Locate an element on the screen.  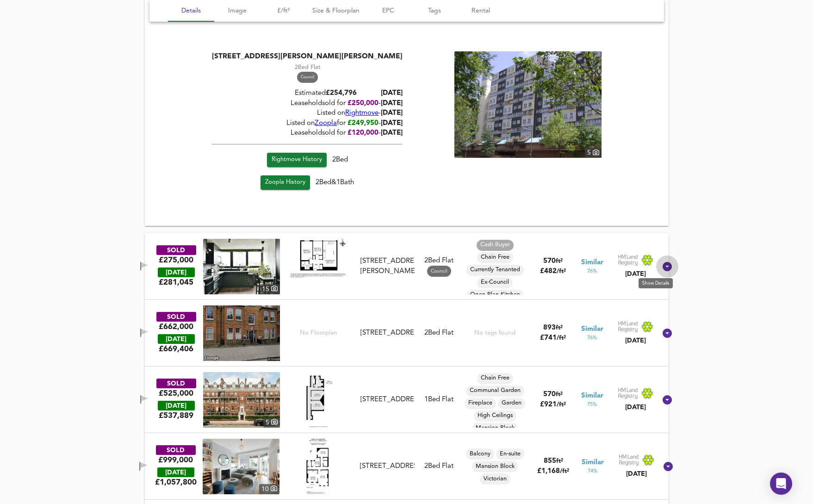
div: 2 Bed & 1 Bath is located at coordinates (307, 185).